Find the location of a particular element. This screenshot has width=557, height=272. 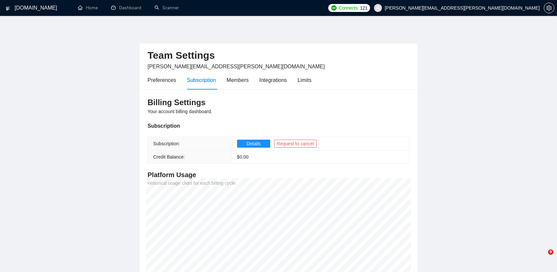

span: 121 is located at coordinates (364, 8).